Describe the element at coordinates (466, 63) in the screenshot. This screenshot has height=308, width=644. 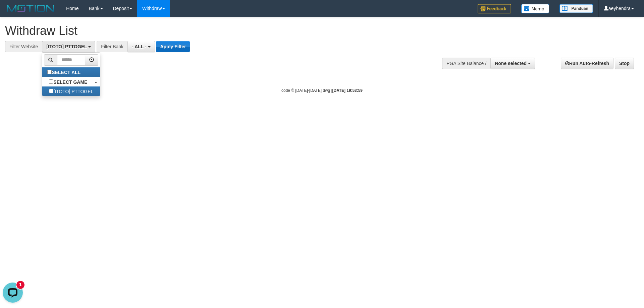
I see `div: PGA Site Balance /` at that location.